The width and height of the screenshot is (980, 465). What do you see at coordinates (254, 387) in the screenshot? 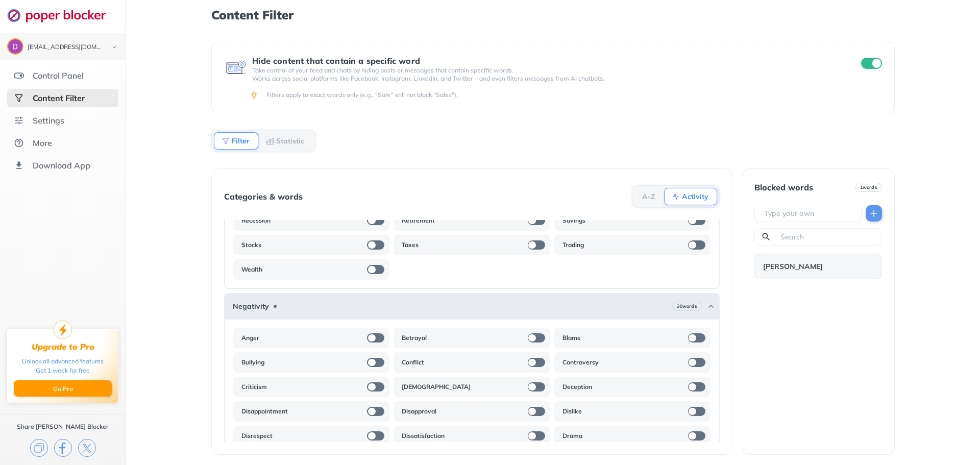
I see `b: Criticism` at bounding box center [254, 387].